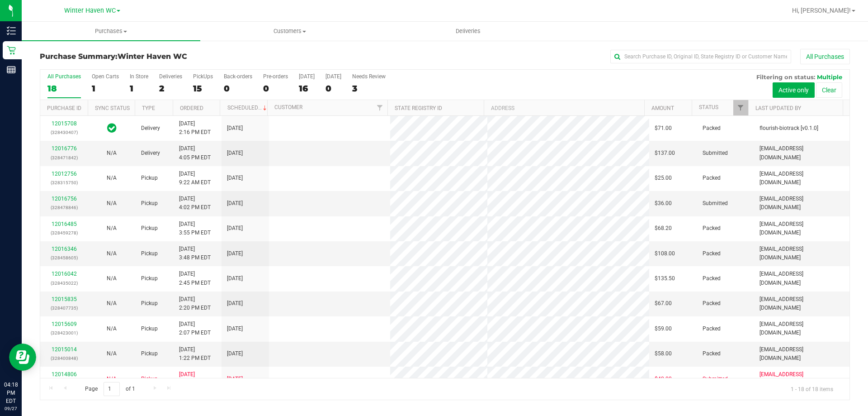  I want to click on div: 1, so click(139, 88).